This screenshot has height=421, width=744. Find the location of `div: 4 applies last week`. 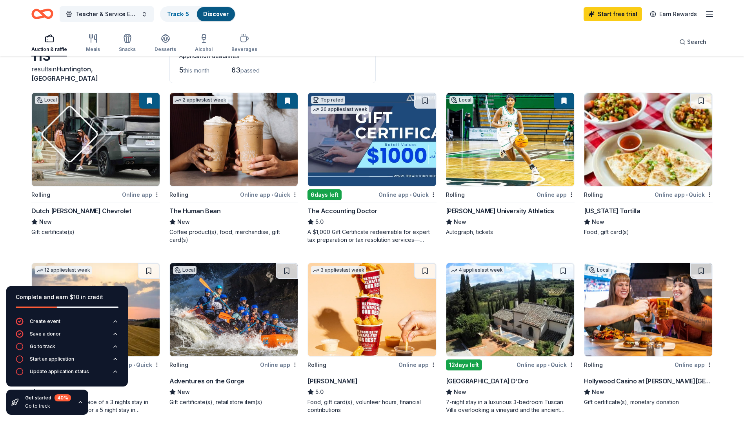

div: 4 applies last week is located at coordinates (477, 270).